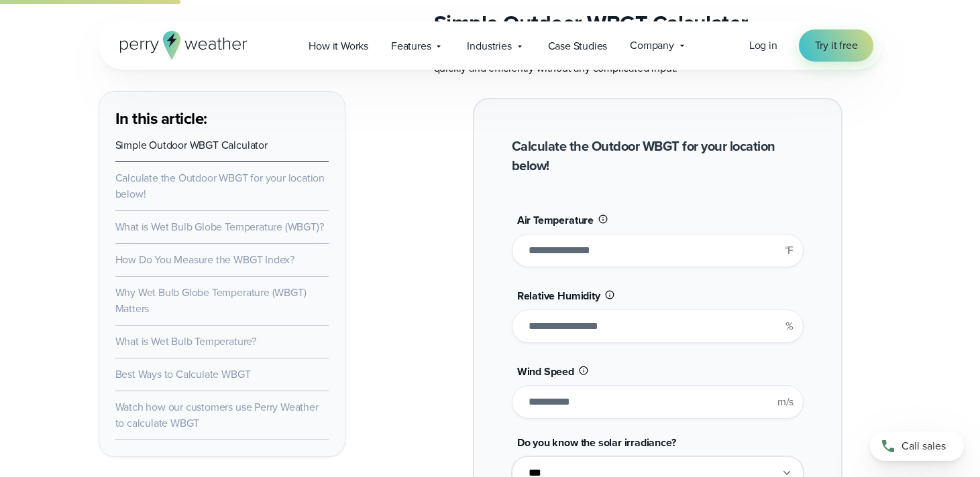  Describe the element at coordinates (186, 341) in the screenshot. I see `a: What is Wet Bulb Temperature?` at that location.